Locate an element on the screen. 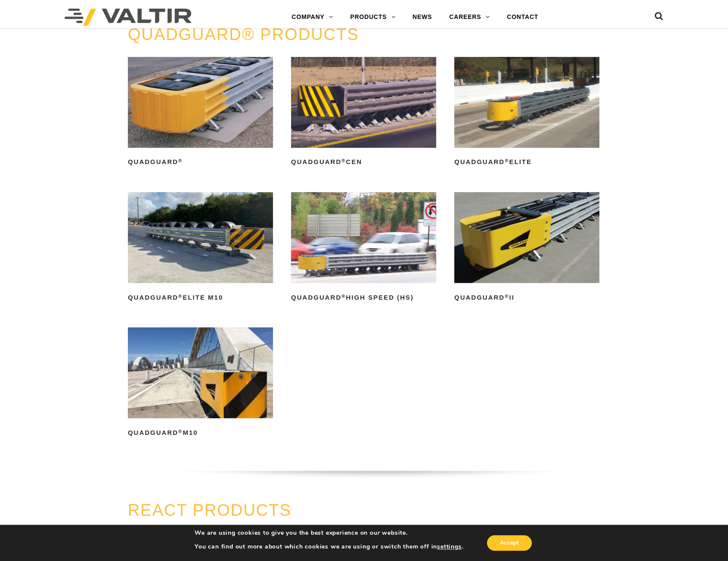 The width and height of the screenshot is (728, 561). a: REACT PRODUCTS is located at coordinates (210, 510).